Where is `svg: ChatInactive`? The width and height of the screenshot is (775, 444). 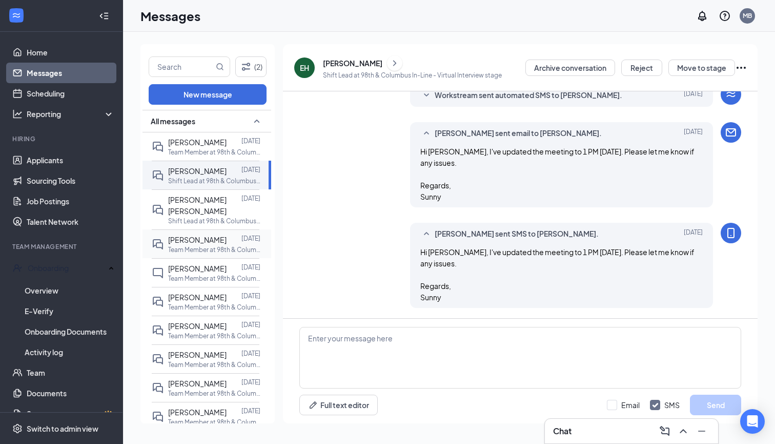
svg: ChatInactive is located at coordinates (158, 273).